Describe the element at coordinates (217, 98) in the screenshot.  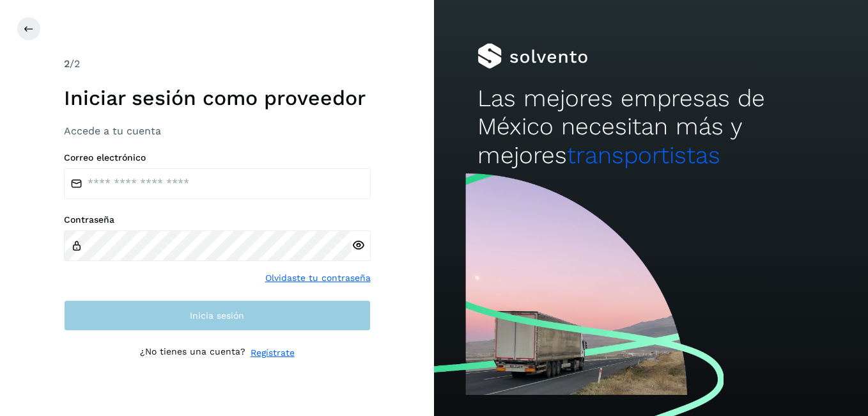
I see `h1: Iniciar sesión como proveedor` at that location.